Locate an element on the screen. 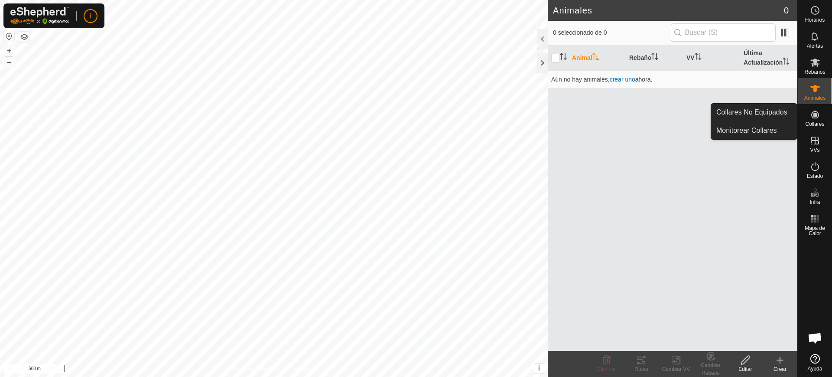 The height and width of the screenshot is (377, 832). a: Ayuda is located at coordinates (815, 362).